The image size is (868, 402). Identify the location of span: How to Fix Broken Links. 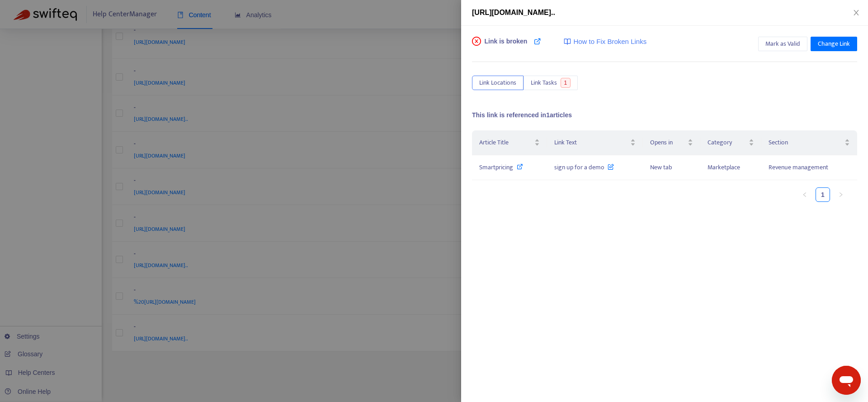
(610, 41).